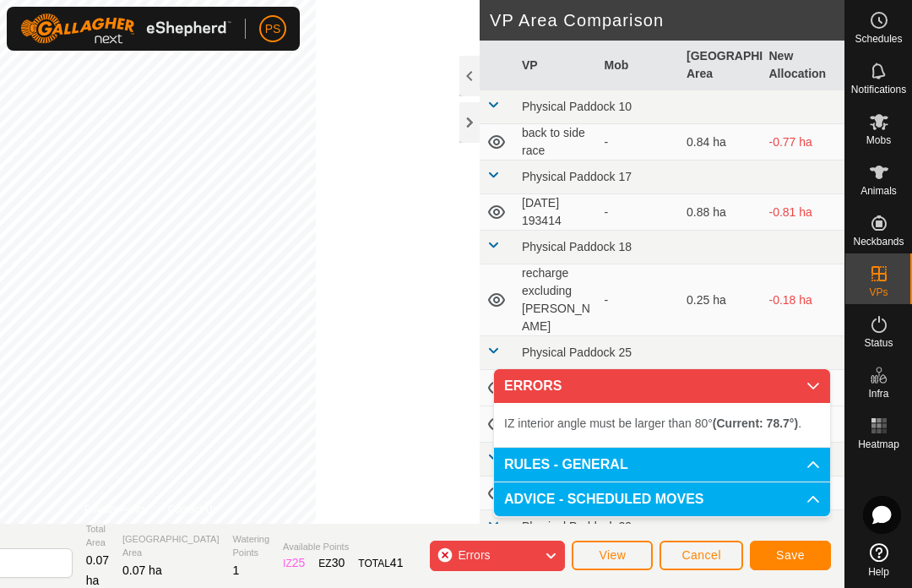 The image size is (912, 588). I want to click on td: back to side race, so click(556, 142).